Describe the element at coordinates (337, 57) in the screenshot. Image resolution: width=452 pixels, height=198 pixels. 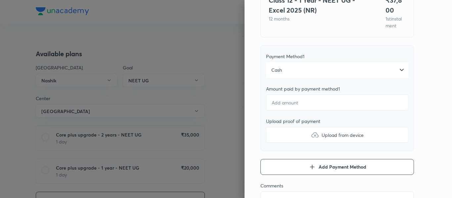
I see `div: Payment Method 1` at that location.